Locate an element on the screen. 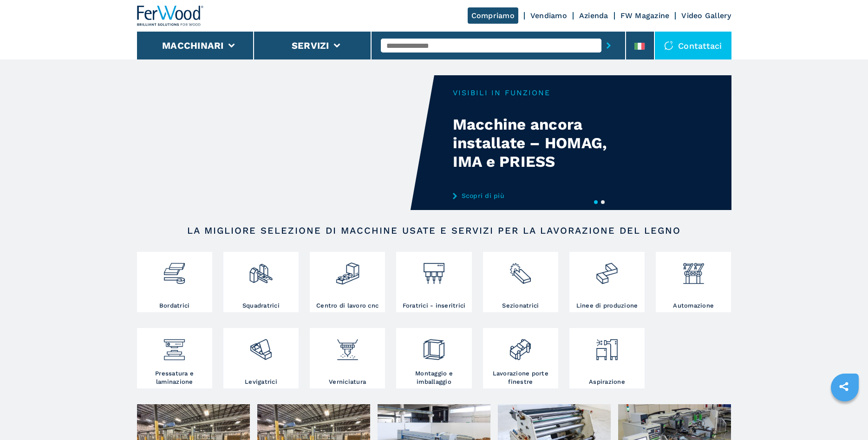 This screenshot has width=868, height=440. a: Automazione is located at coordinates (694, 282).